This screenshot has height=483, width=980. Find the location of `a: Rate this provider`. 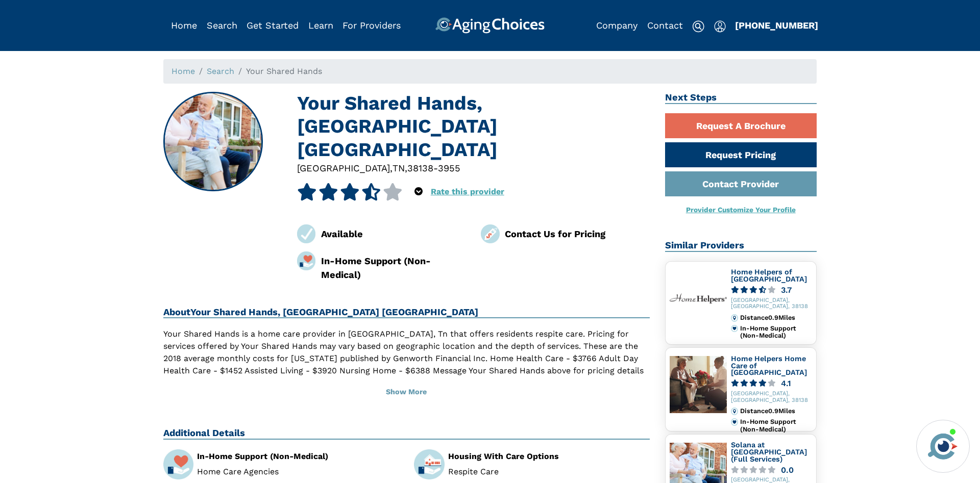

a: Rate this provider is located at coordinates (468, 192).